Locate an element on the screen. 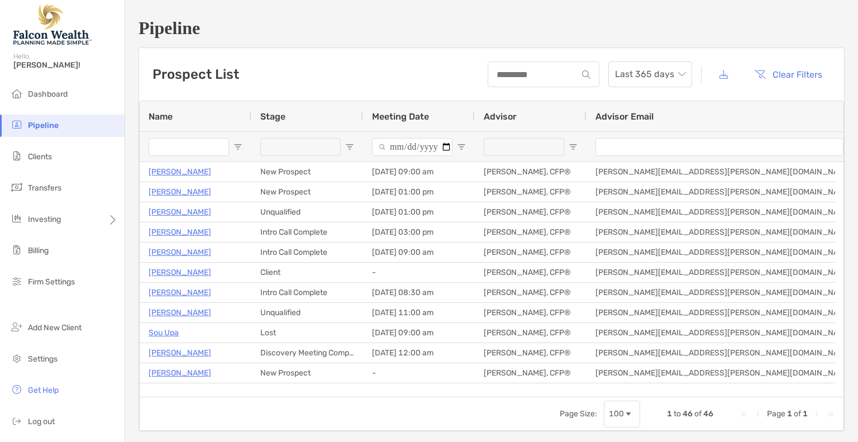  h3: Prospect List is located at coordinates (195, 74).